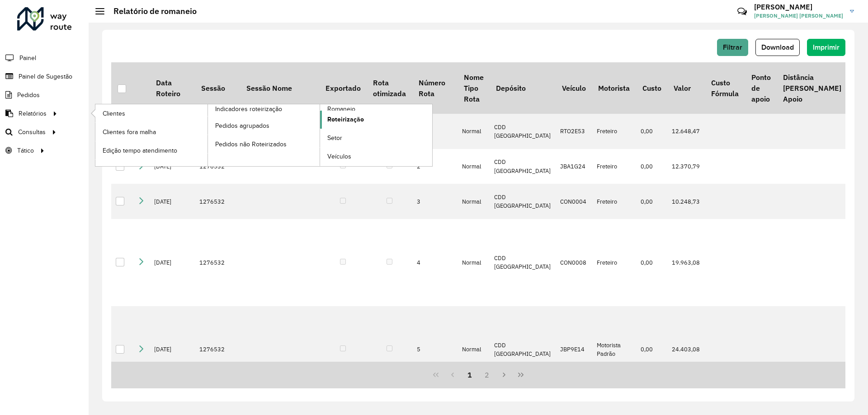 The width and height of the screenshot is (868, 415). Describe the element at coordinates (435, 263) in the screenshot. I see `td: 4` at that location.